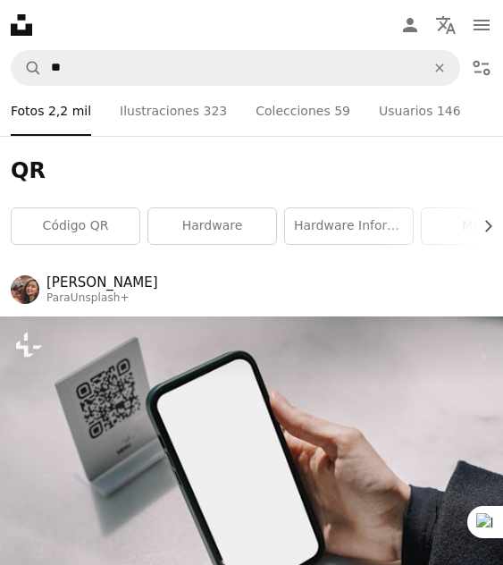 The image size is (503, 565). Describe the element at coordinates (440, 68) in the screenshot. I see `button: Borrar` at that location.